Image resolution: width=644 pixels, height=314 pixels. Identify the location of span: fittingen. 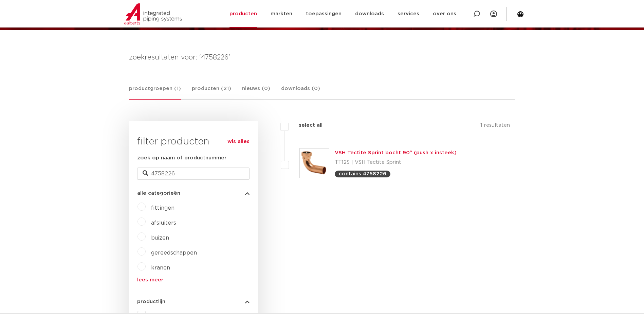
(163, 208).